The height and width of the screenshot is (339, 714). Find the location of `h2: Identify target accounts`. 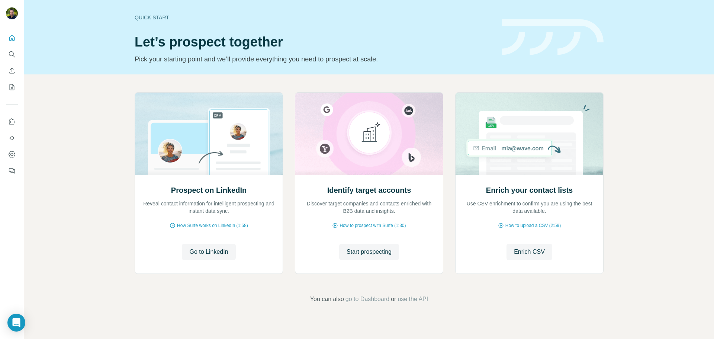

h2: Identify target accounts is located at coordinates (369, 190).